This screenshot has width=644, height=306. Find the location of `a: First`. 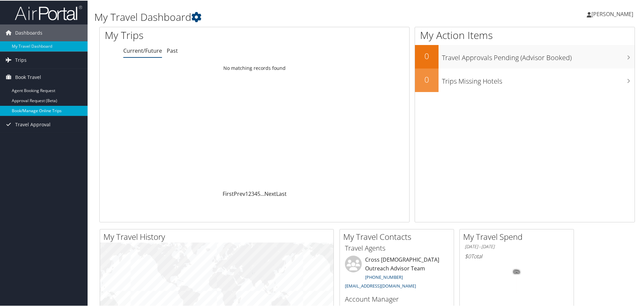

a: First is located at coordinates (228, 193).